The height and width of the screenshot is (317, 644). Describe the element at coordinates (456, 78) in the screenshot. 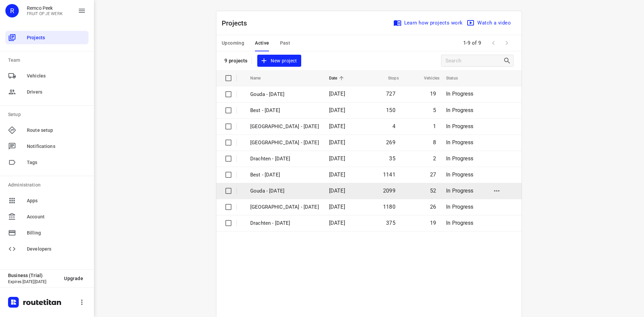

I see `span: Status` at that location.